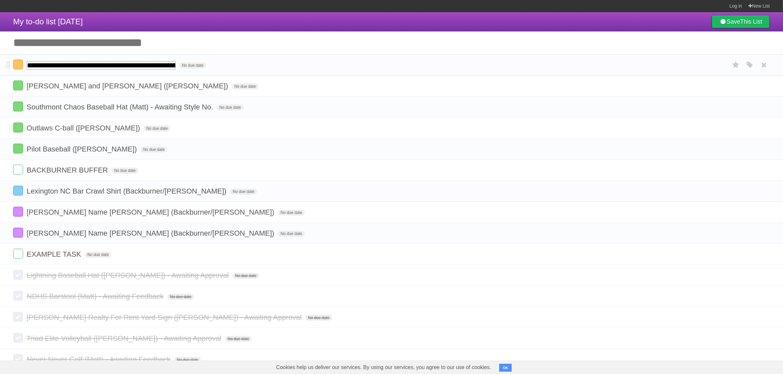 The width and height of the screenshot is (783, 374). Describe the element at coordinates (741, 22) in the screenshot. I see `a: SaveThis List` at that location.